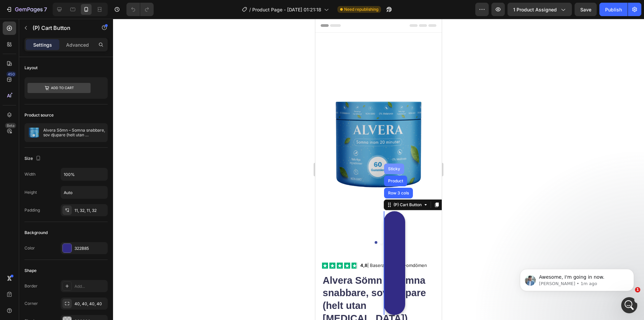 This screenshot has width=644, height=320. I want to click on div: 40, 40, 40, 40, so click(90, 304).